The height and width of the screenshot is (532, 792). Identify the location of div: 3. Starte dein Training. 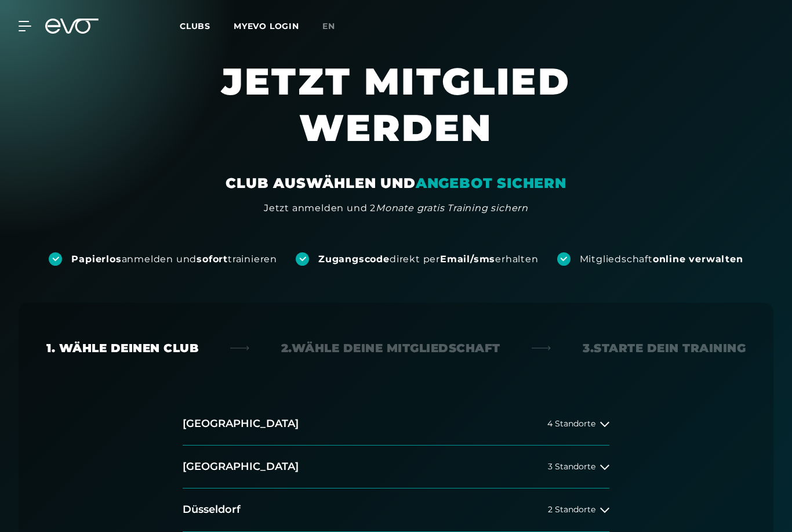
(664, 348).